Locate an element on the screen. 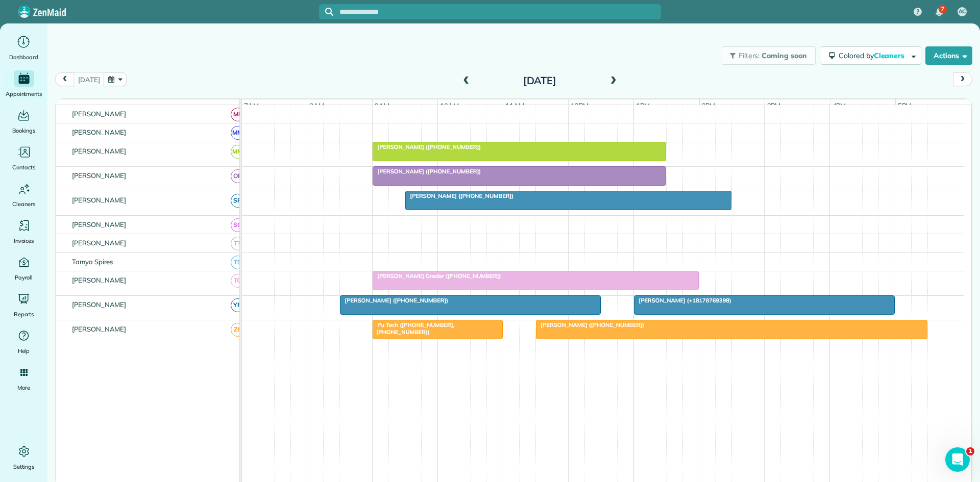 This screenshot has width=980, height=482. span: Appointments is located at coordinates (24, 94).